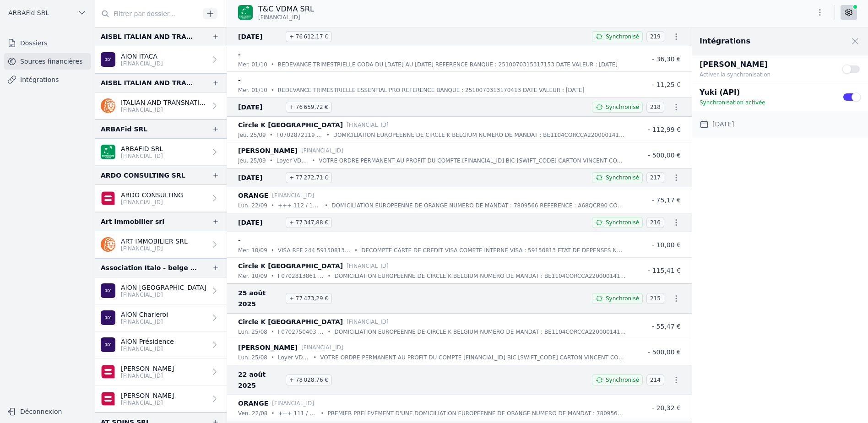 This screenshot has width=868, height=423. Describe the element at coordinates (309, 380) in the screenshot. I see `span: + 78 028,76 €` at that location.